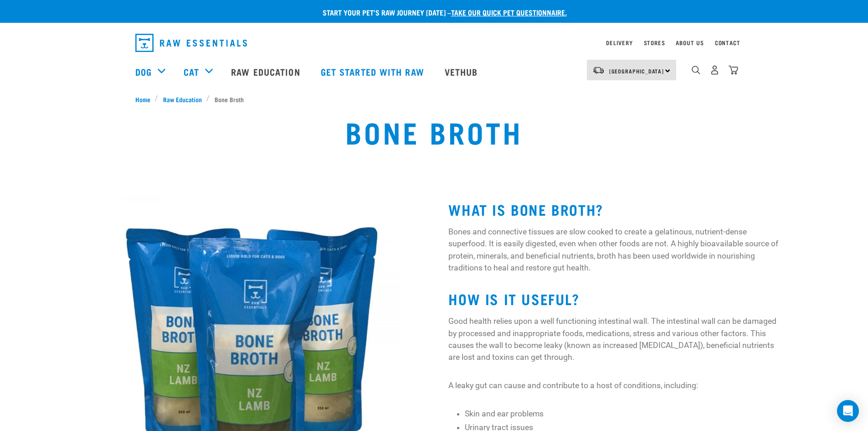 The height and width of the screenshot is (431, 868). I want to click on a: Stores, so click(654, 43).